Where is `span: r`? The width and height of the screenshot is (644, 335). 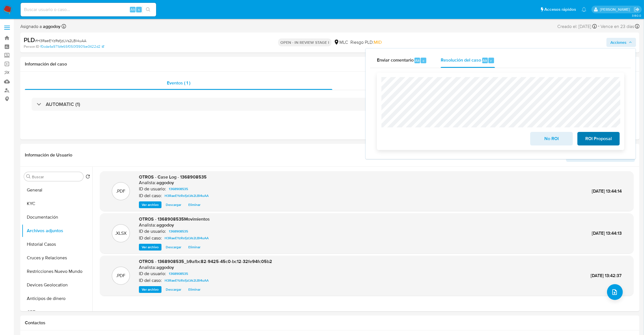
span: r is located at coordinates (491, 60).